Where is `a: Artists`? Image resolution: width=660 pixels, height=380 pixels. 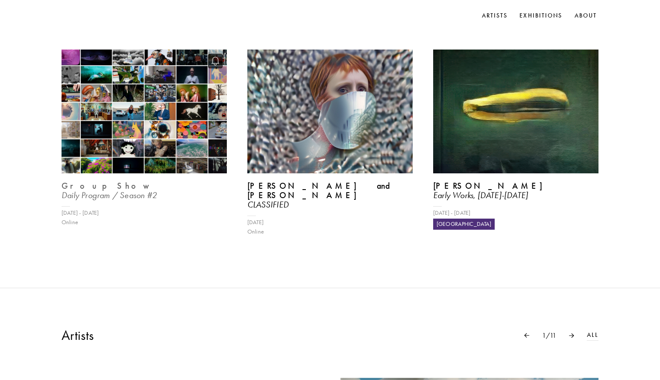
a: Artists is located at coordinates (495, 16).